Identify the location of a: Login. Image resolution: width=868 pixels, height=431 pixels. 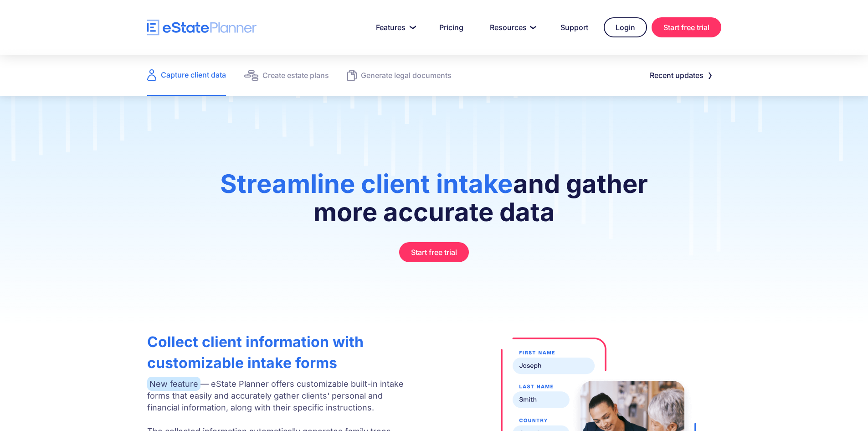
(625, 28).